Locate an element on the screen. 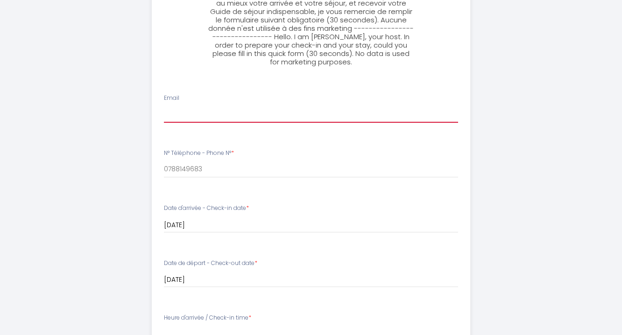  label: Date de départ - Check-out date is located at coordinates (211, 264).